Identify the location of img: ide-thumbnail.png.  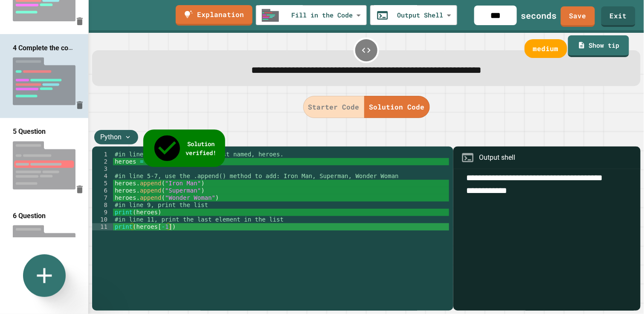
(270, 15).